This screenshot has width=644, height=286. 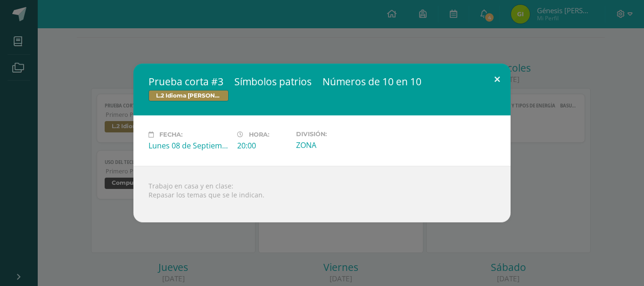 What do you see at coordinates (189, 146) in the screenshot?
I see `div: Lunes 08 de Septiembre` at bounding box center [189, 146].